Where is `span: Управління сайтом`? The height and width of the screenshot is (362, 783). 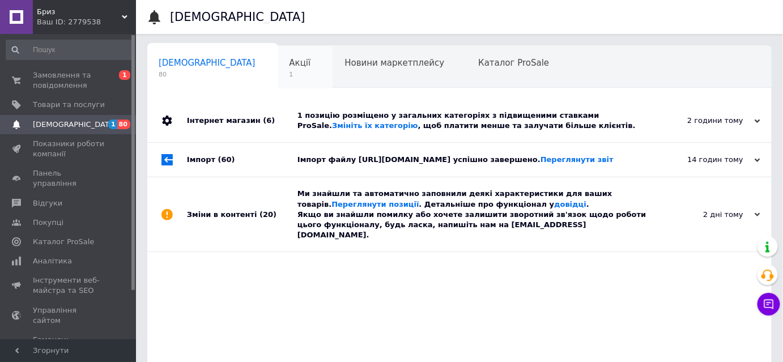
span: Управління сайтом is located at coordinates (69, 316).